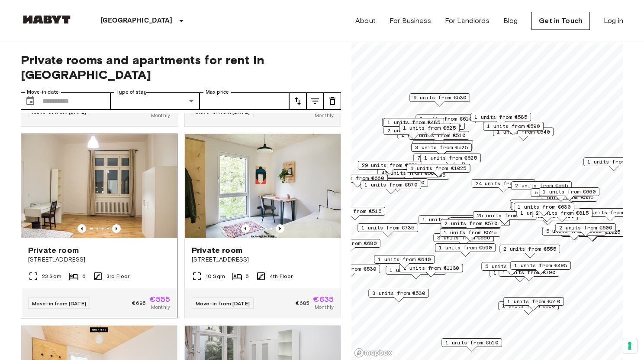  Describe the element at coordinates (540, 204) in the screenshot. I see `span: 2 units from €645` at that location.